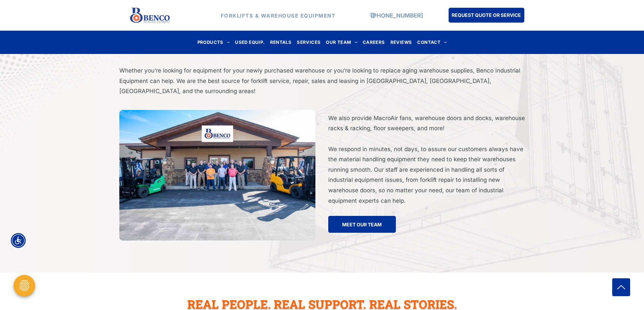 The image size is (644, 310). I want to click on a: USED EQUIP., so click(249, 42).